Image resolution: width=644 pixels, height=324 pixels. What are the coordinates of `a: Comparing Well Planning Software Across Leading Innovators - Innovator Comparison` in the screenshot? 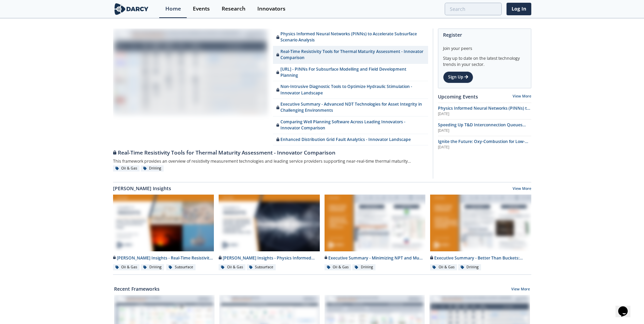 It's located at (350, 125).